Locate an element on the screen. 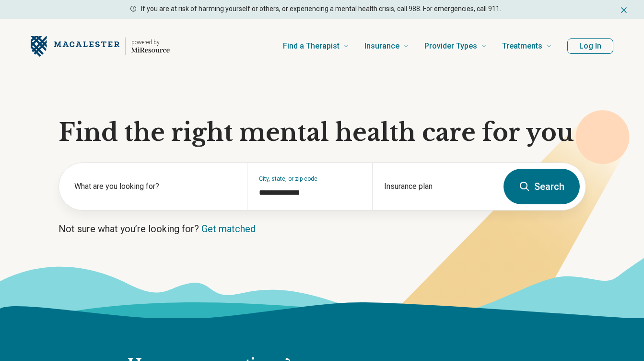 This screenshot has width=644, height=361. a: Find a Therapist is located at coordinates (316, 46).